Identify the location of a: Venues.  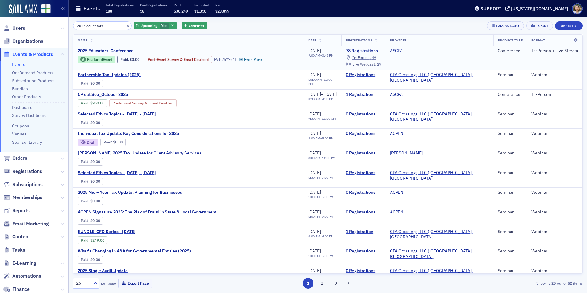
(19, 134).